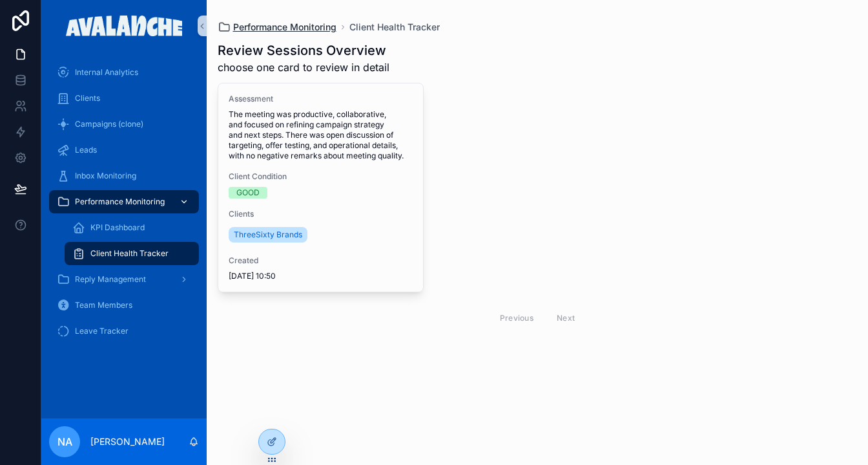 This screenshot has width=868, height=465. Describe the element at coordinates (304, 50) in the screenshot. I see `h1: Review Sessions Overview` at that location.